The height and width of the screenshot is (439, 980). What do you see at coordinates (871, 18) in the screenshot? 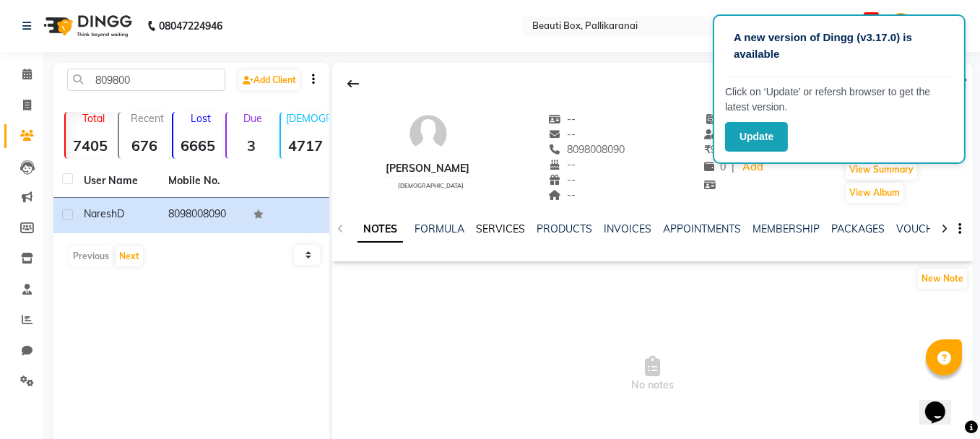
I see `span: 542` at bounding box center [871, 18].